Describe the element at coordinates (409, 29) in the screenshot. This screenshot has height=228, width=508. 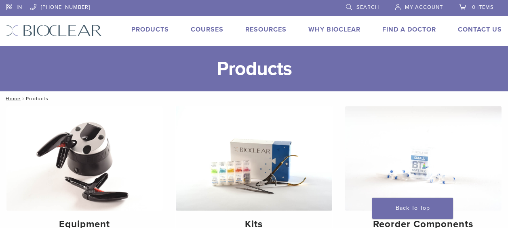
I see `a: Find A Doctor` at that location.